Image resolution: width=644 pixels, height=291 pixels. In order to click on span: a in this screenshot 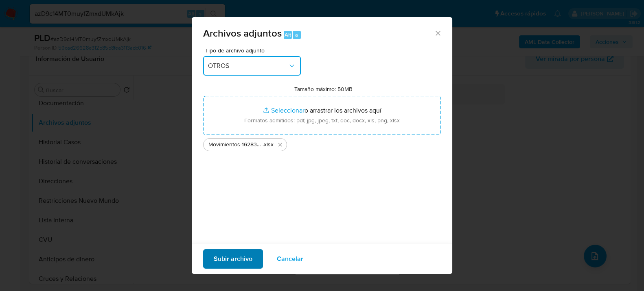, I will do `click(296, 34)`.